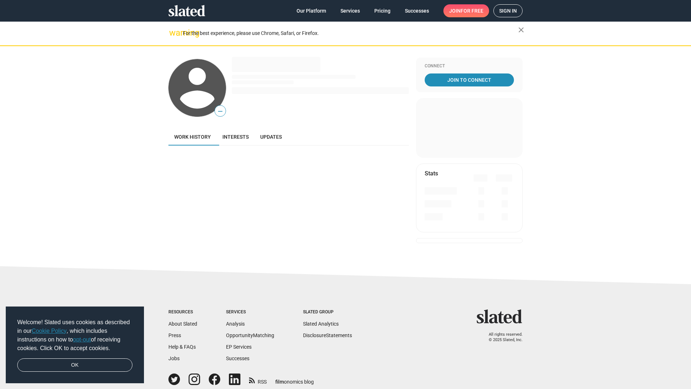 This screenshot has height=389, width=691. Describe the element at coordinates (328, 312) in the screenshot. I see `div: Slated Group` at that location.